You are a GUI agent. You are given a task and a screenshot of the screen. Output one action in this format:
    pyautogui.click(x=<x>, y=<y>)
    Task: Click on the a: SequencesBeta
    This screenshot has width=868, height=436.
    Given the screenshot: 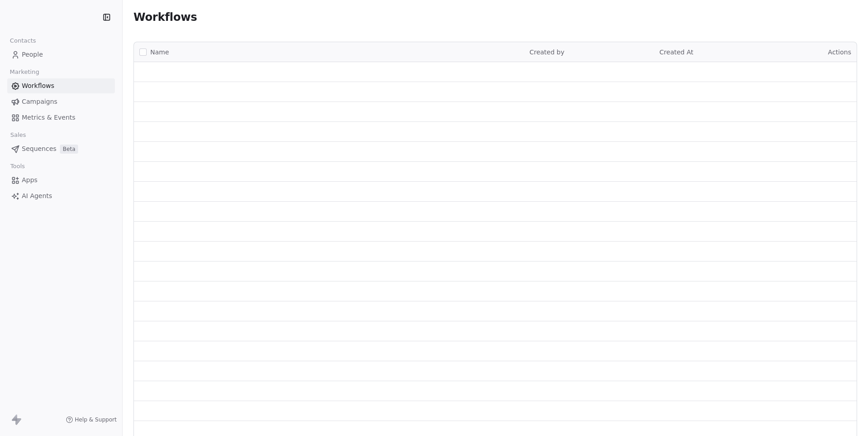 What is the action you would take?
    pyautogui.click(x=61, y=149)
    